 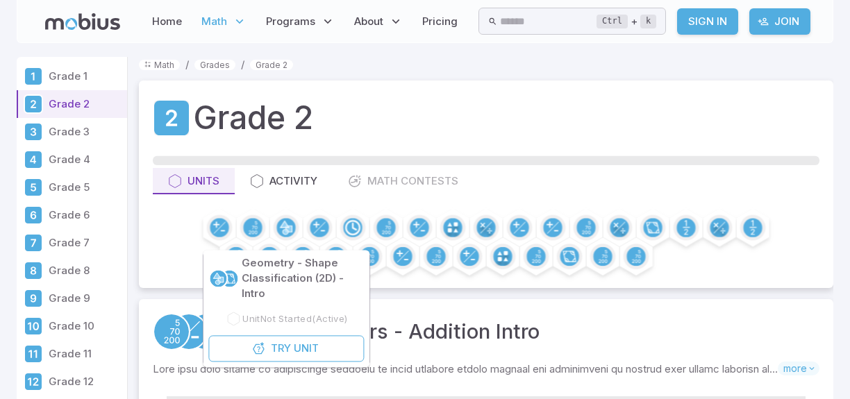 What do you see at coordinates (440, 22) in the screenshot?
I see `a: Pricing` at bounding box center [440, 22].